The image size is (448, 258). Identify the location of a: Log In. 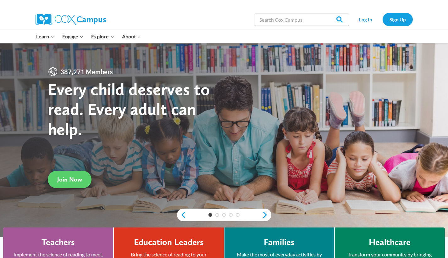
(366, 19).